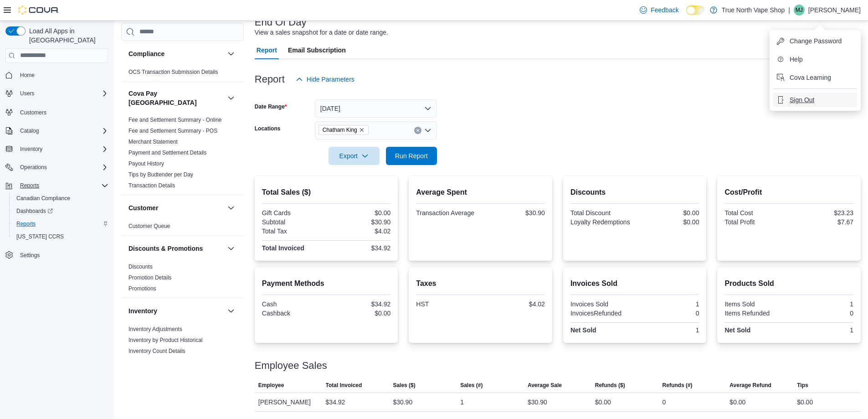  I want to click on strong: Total Invoiced, so click(283, 248).